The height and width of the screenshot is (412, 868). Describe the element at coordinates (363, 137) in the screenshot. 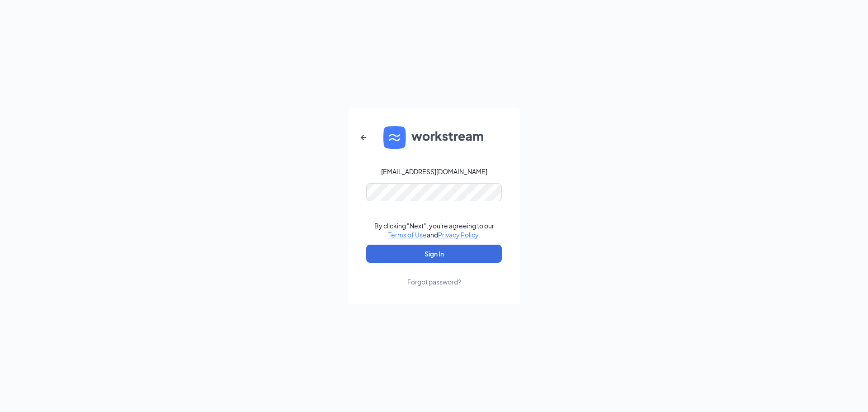

I see `svg: ArrowLeftNew` at that location.